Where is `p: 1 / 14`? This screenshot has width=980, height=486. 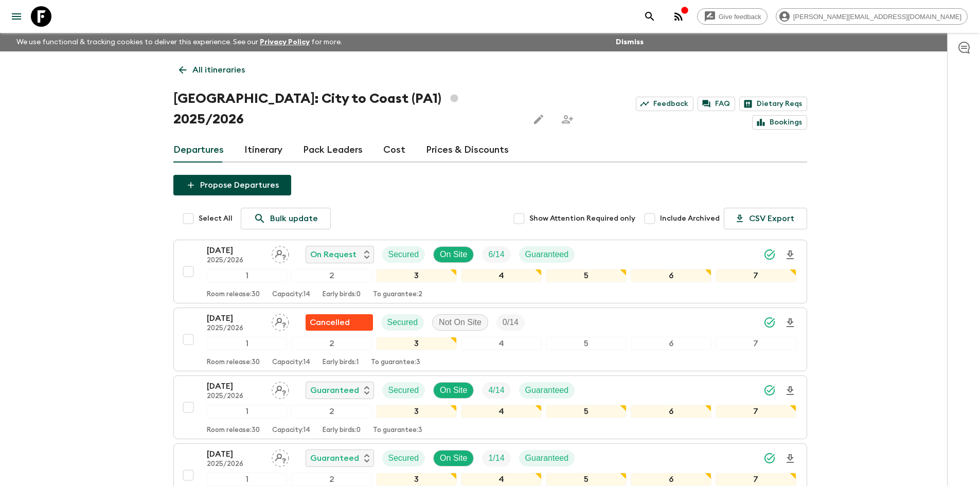 p: 1 / 14 is located at coordinates (496, 458).